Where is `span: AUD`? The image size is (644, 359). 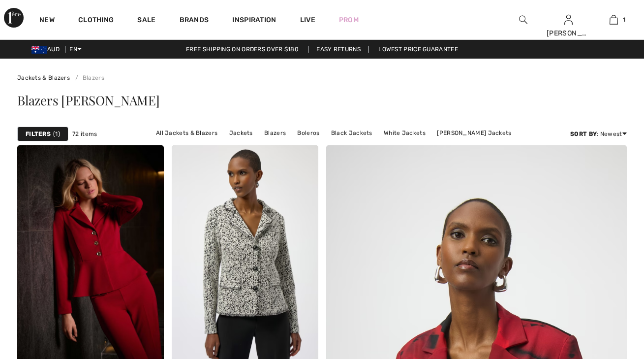 span: AUD is located at coordinates (47, 49).